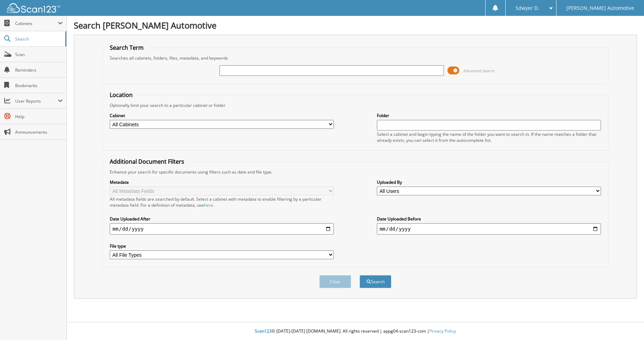 This screenshot has width=644, height=340. What do you see at coordinates (37, 23) in the screenshot?
I see `span: Cabinets` at bounding box center [37, 23].